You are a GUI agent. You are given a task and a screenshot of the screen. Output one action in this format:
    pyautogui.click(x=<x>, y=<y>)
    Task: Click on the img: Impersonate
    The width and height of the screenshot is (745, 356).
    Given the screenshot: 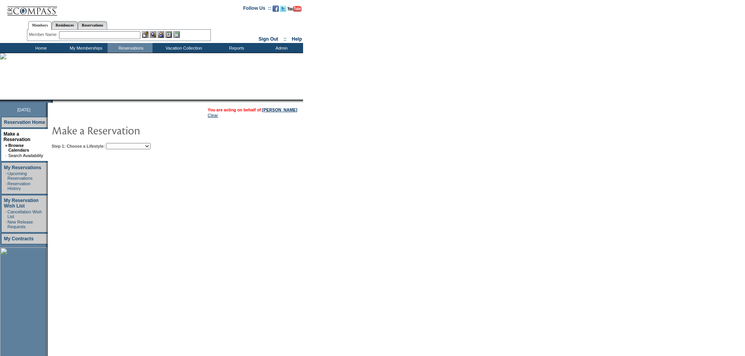 What is the action you would take?
    pyautogui.click(x=161, y=34)
    